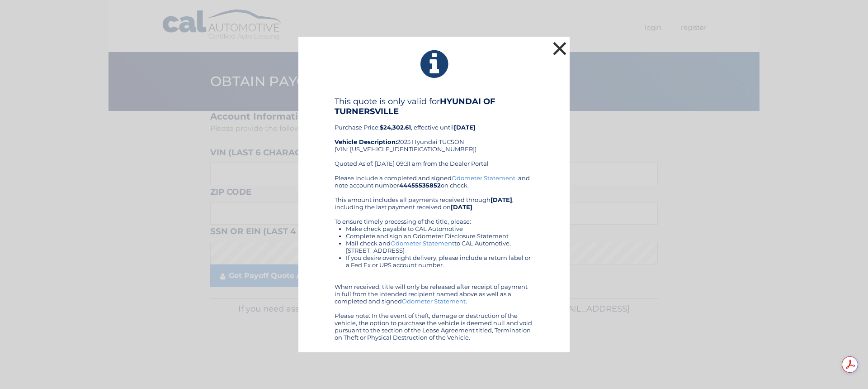  Describe the element at coordinates (395, 127) in the screenshot. I see `b: $24,302.61` at that location.